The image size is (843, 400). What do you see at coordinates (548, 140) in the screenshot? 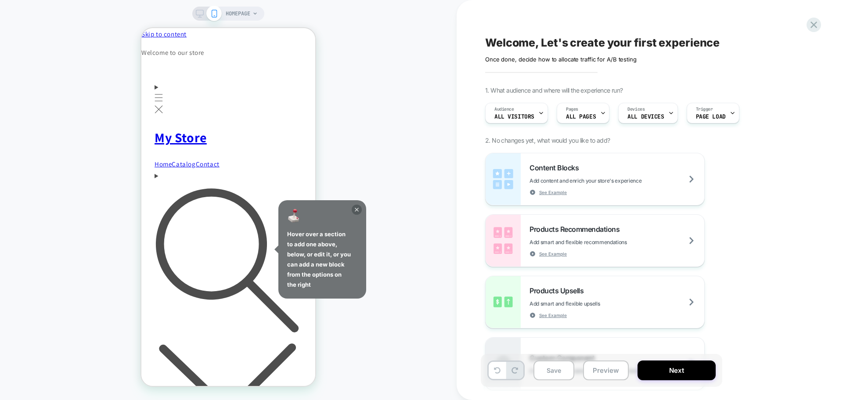
I see `span: 2. No changes yet, what would you like to add?` at bounding box center [548, 140].